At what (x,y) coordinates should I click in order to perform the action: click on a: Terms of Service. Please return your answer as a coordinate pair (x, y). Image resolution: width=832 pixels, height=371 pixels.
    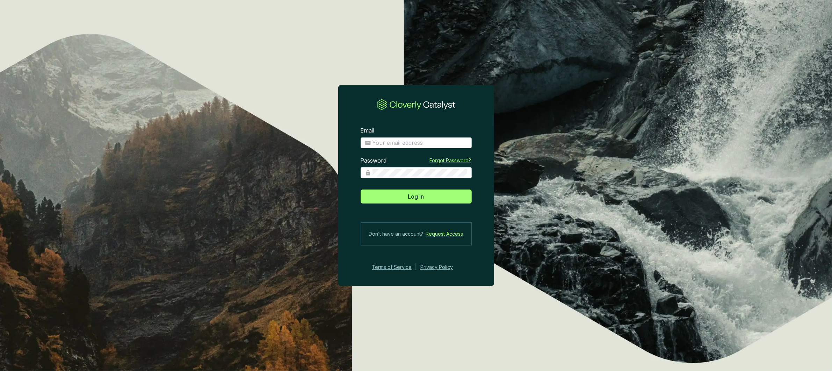
    Looking at the image, I should click on (391, 267).